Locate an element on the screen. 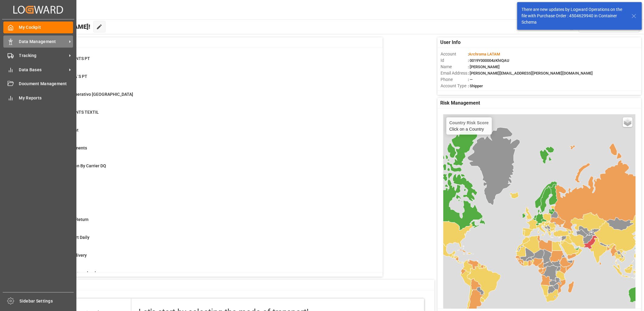  a: 103ATA InfoContainer Schema is located at coordinates (203, 205).